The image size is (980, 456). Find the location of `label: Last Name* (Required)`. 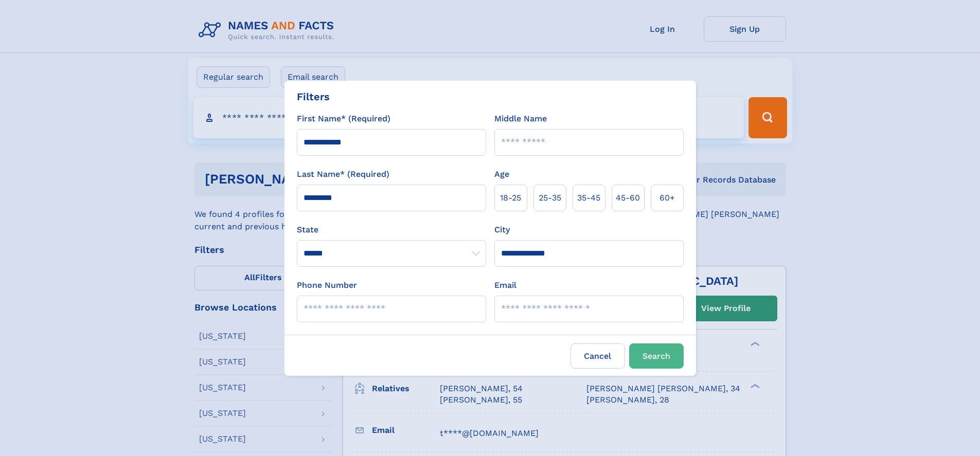

label: Last Name* (Required) is located at coordinates (343, 174).